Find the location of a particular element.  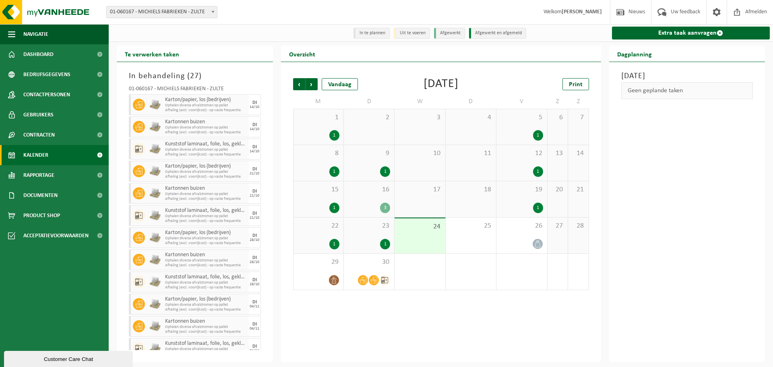

span: Acceptatievoorwaarden is located at coordinates (56, 235).